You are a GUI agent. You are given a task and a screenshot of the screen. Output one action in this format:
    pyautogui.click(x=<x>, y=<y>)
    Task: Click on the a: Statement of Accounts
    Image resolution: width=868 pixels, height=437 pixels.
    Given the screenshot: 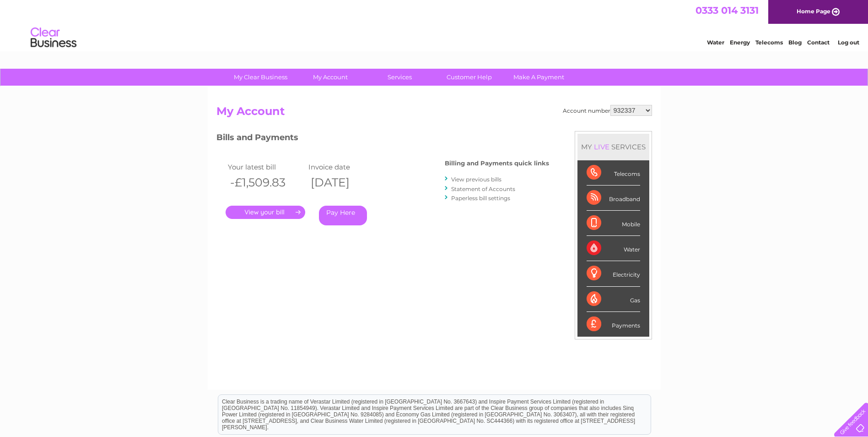 What is the action you would take?
    pyautogui.click(x=483, y=188)
    